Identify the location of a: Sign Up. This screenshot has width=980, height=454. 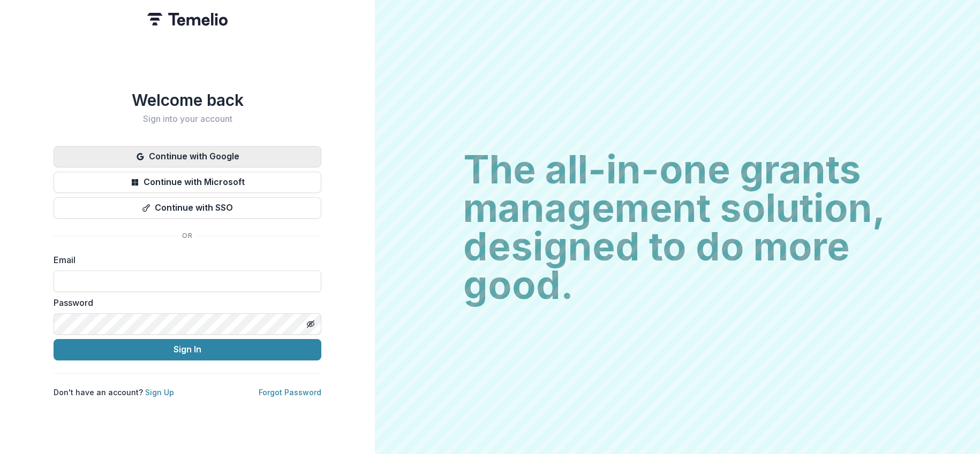
(160, 392).